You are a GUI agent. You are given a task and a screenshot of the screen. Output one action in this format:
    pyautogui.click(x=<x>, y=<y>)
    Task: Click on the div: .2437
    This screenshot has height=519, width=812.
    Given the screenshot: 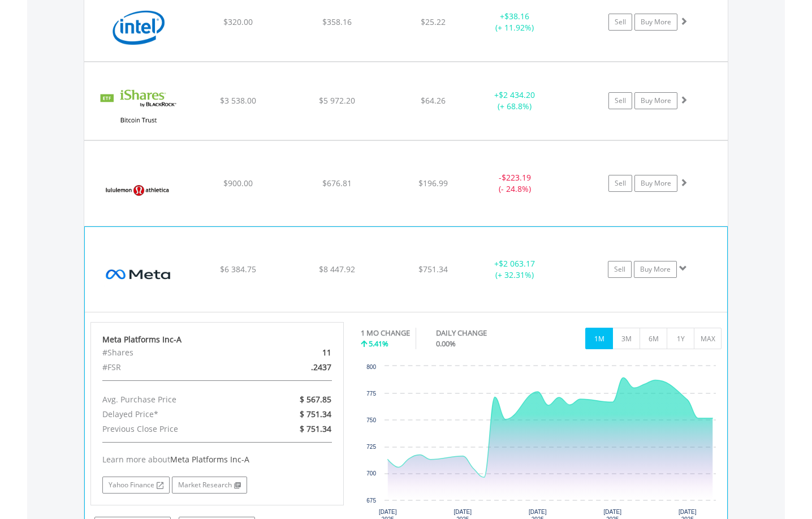 What is the action you would take?
    pyautogui.click(x=299, y=367)
    